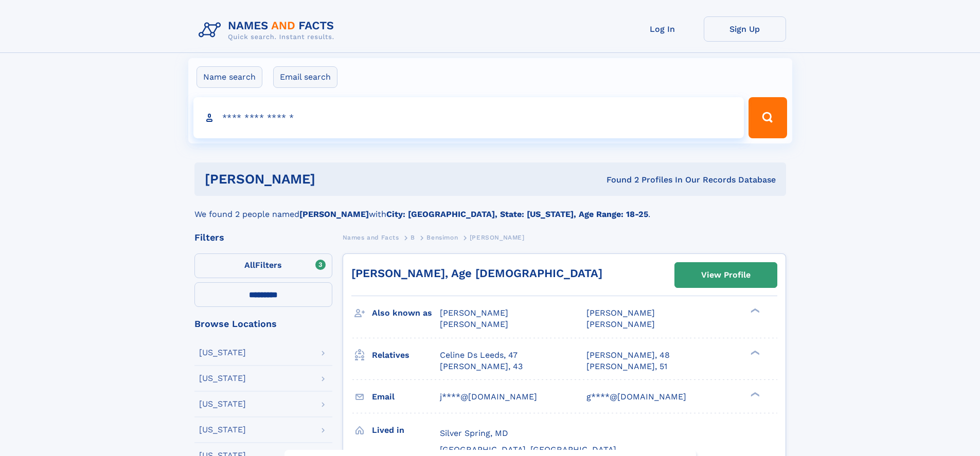  I want to click on h3: Also known as, so click(406, 313).